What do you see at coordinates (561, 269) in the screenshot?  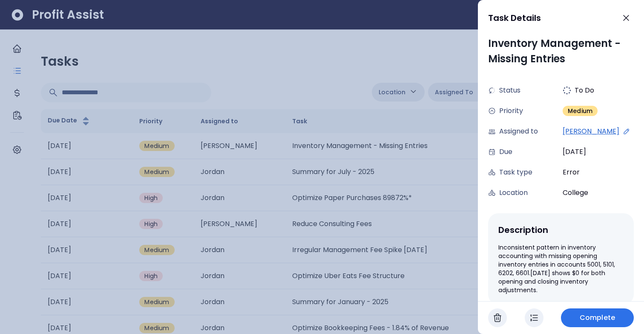 I see `div: Inconsistent pattern in inventory accounting with missing opening inventory entries in accounts 5...` at bounding box center [561, 269].